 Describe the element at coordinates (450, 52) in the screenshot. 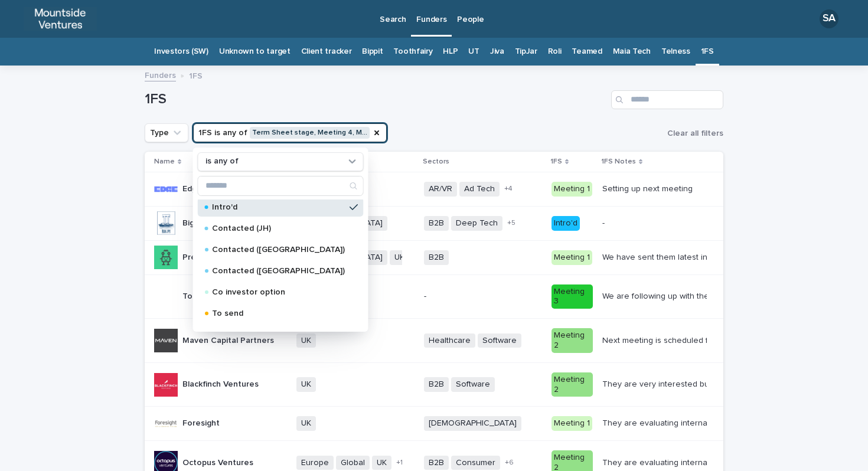

I see `a: HLP` at that location.